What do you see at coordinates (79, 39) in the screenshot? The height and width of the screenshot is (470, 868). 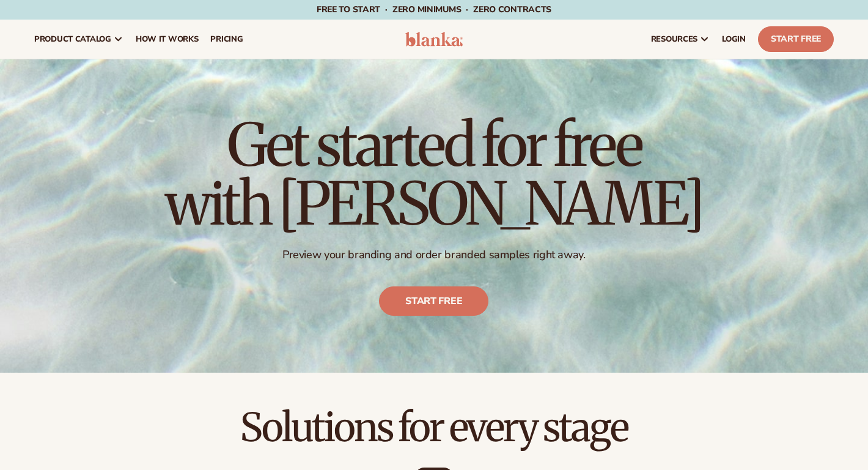 I see `a: product catalog` at bounding box center [79, 39].